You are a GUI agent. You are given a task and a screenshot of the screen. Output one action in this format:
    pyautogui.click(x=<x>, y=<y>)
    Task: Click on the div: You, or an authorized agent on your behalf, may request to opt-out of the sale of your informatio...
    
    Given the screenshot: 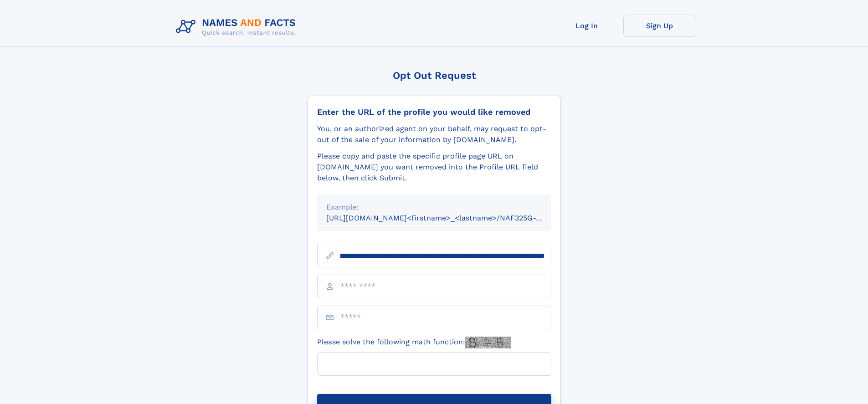 What is the action you would take?
    pyautogui.click(x=434, y=134)
    